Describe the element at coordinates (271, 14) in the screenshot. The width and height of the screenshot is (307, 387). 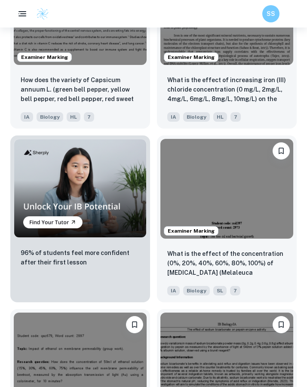
I see `h6: SS` at that location.